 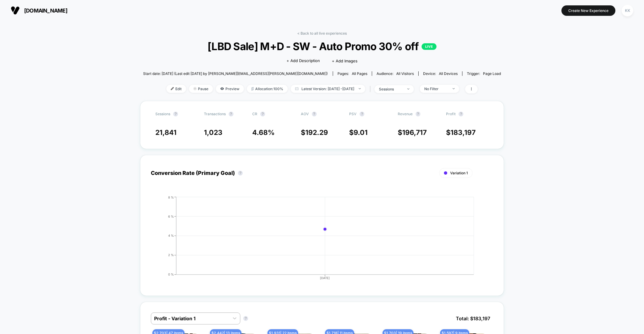 I want to click on tspan: 8 %, so click(x=171, y=197).